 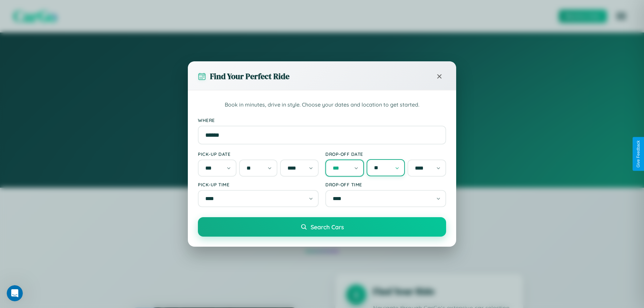 What do you see at coordinates (386, 184) in the screenshot?
I see `label: Drop-off Time` at bounding box center [386, 184].